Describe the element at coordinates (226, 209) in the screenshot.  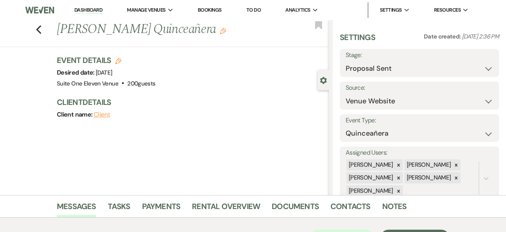
I see `a: Rental Overview` at that location.